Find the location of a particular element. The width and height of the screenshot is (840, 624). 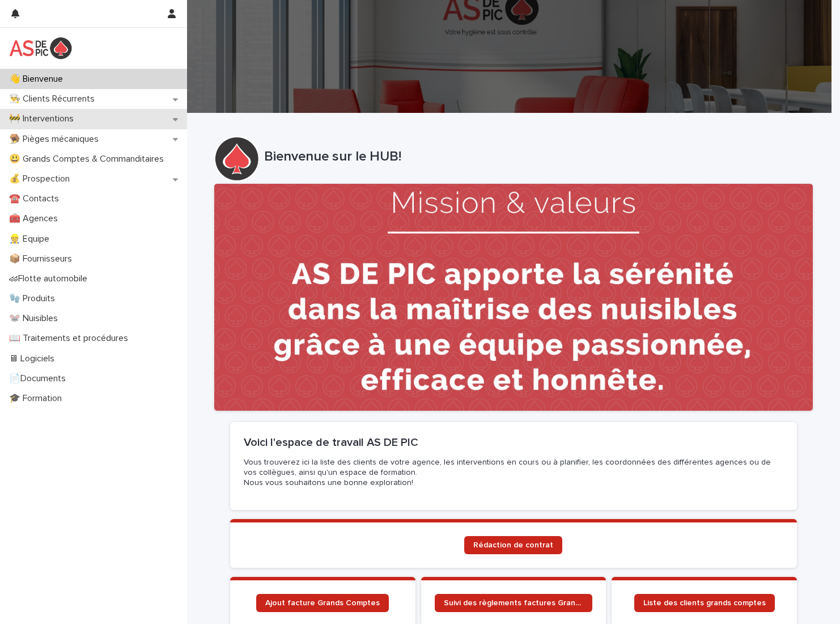

span: Rédaction de contrat is located at coordinates (513, 545).